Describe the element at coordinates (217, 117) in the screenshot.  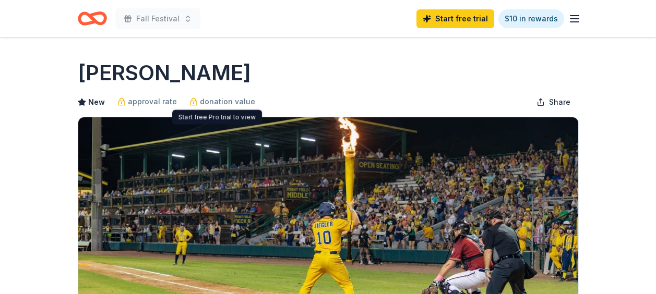
I see `div: Start free Pro trial to view` at that location.